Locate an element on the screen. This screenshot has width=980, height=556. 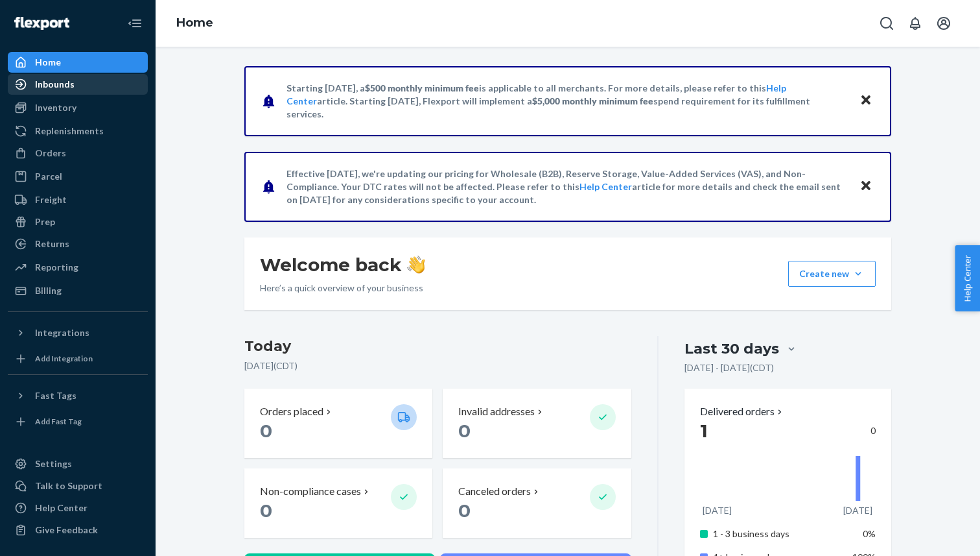
a: Reporting is located at coordinates (78, 267).